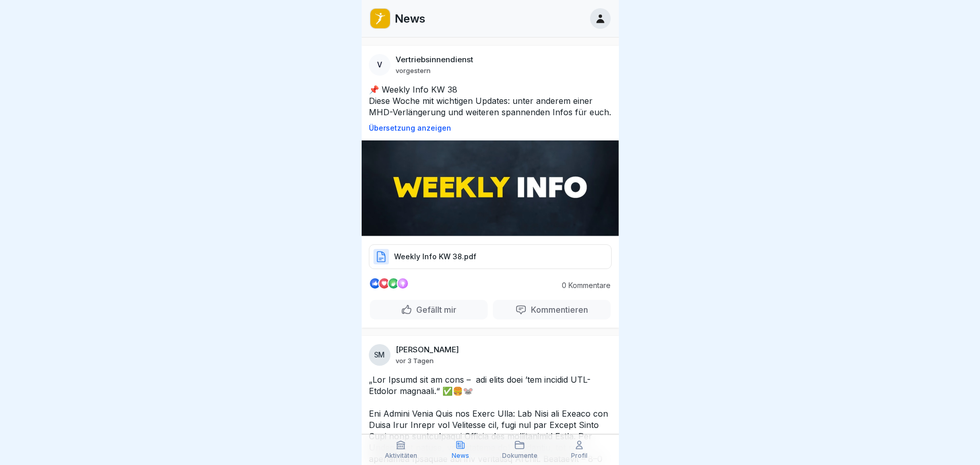 The height and width of the screenshot is (465, 980). Describe the element at coordinates (490, 128) in the screenshot. I see `p: Übersetzung anzeigen` at that location.